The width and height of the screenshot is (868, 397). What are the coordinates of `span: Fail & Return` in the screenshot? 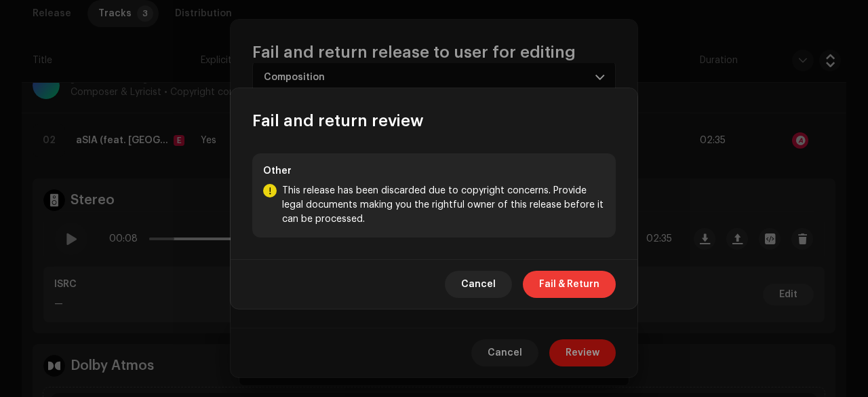 It's located at (569, 284).